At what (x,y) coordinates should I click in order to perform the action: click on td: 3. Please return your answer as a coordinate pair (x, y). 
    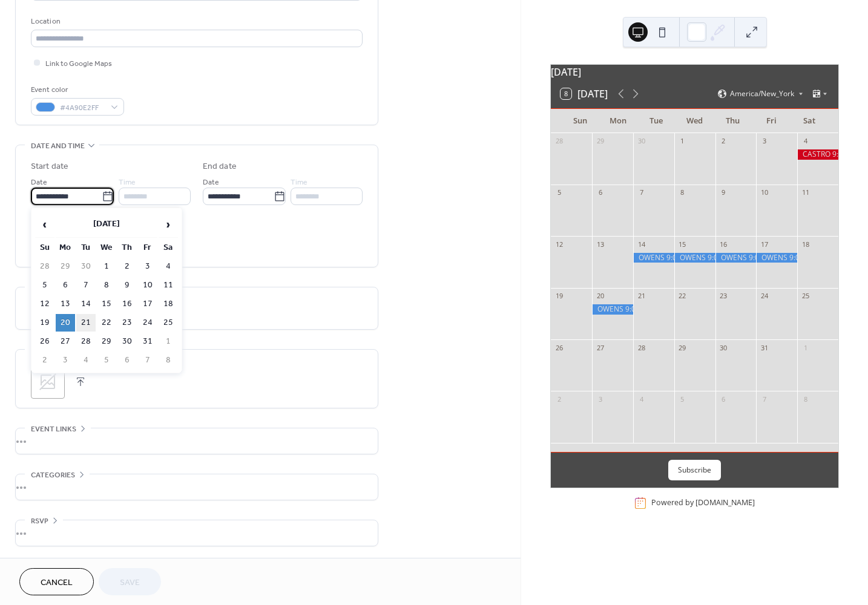
    Looking at the image, I should click on (65, 360).